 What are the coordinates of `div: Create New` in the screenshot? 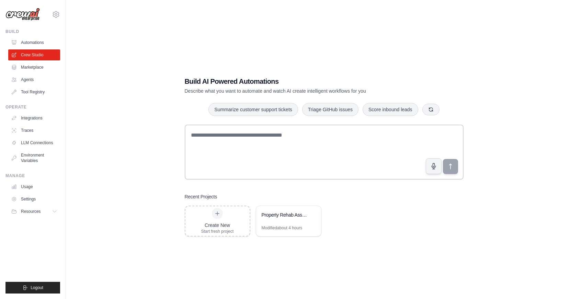 It's located at (217, 225).